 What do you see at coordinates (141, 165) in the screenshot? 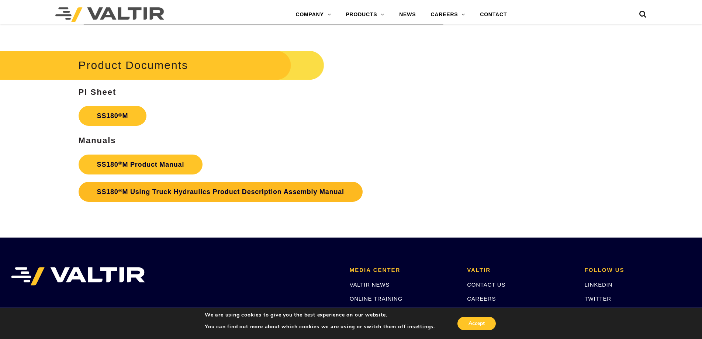
I see `a: SS180®M Product Manual` at bounding box center [141, 165].